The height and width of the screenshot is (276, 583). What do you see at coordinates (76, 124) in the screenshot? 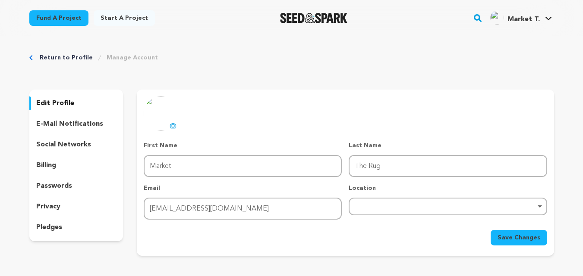
I see `button: e-mail notifications` at bounding box center [76, 124].